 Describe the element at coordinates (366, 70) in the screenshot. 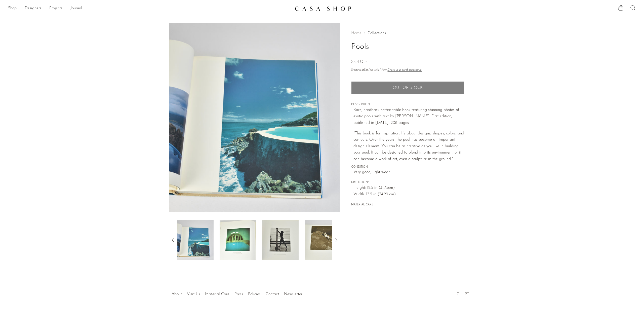

I see `span: $85` at that location.